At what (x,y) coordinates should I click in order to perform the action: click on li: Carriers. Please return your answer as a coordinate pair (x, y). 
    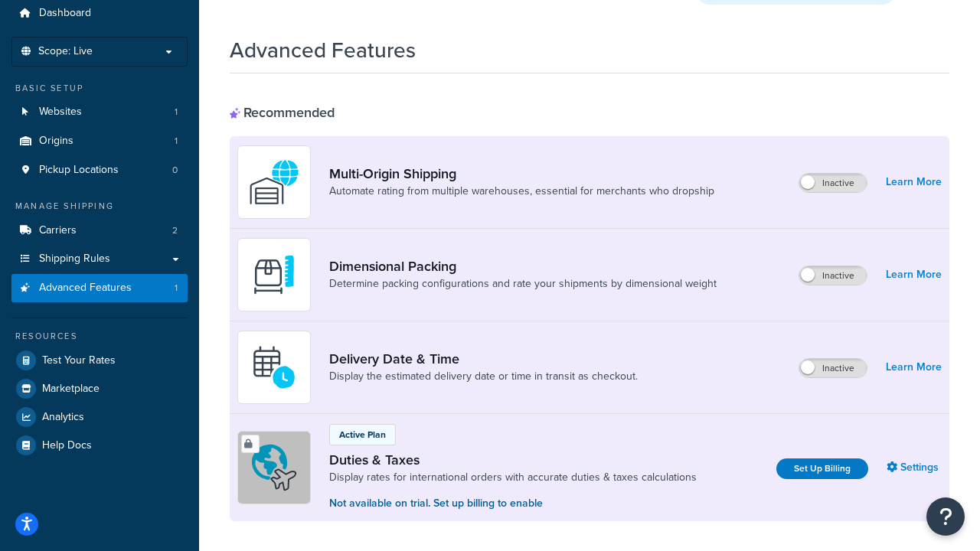
    Looking at the image, I should click on (99, 230).